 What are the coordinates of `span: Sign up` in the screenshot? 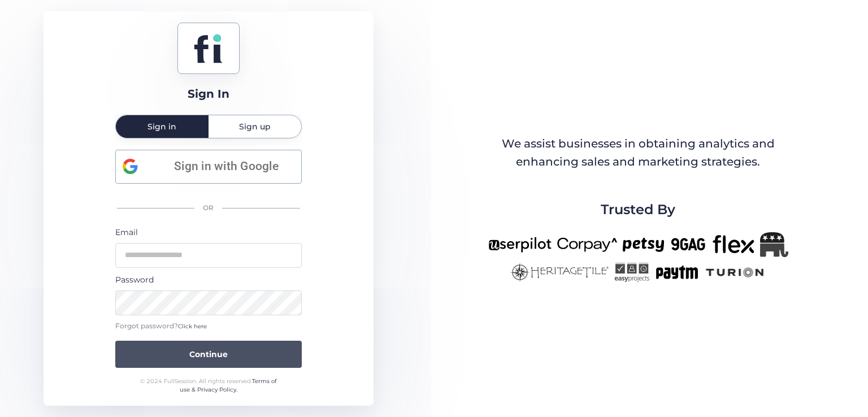 It's located at (255, 127).